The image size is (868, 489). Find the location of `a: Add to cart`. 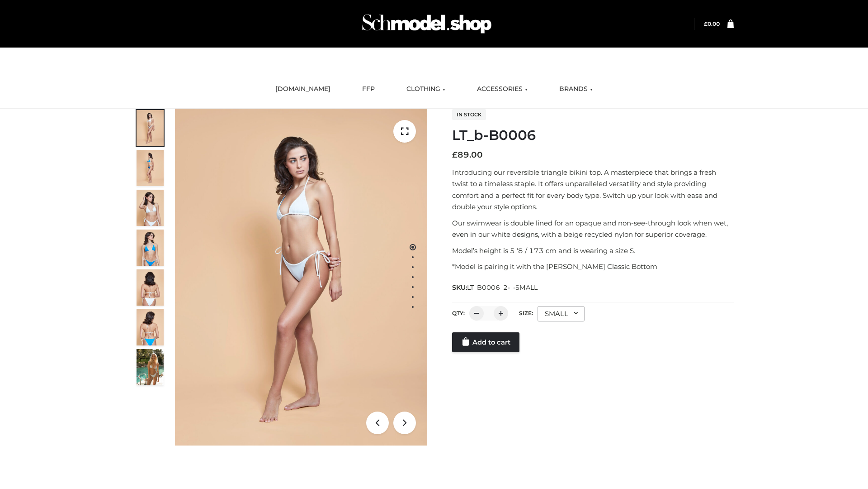

a: Add to cart is located at coordinates (486, 342).